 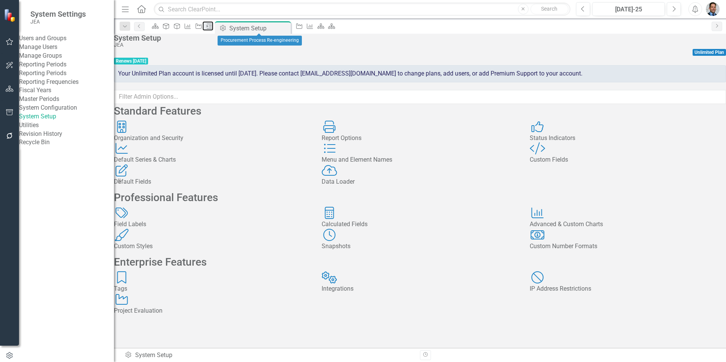 What do you see at coordinates (66, 117) in the screenshot?
I see `a: System Setup` at bounding box center [66, 117].